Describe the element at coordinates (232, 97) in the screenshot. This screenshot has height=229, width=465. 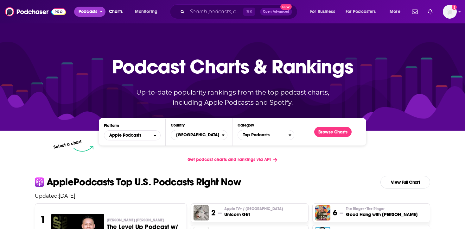
I see `p: Up-to-date popularity rankings from the top podcast charts, including Apple Podcasts and Spotify.` at that location.